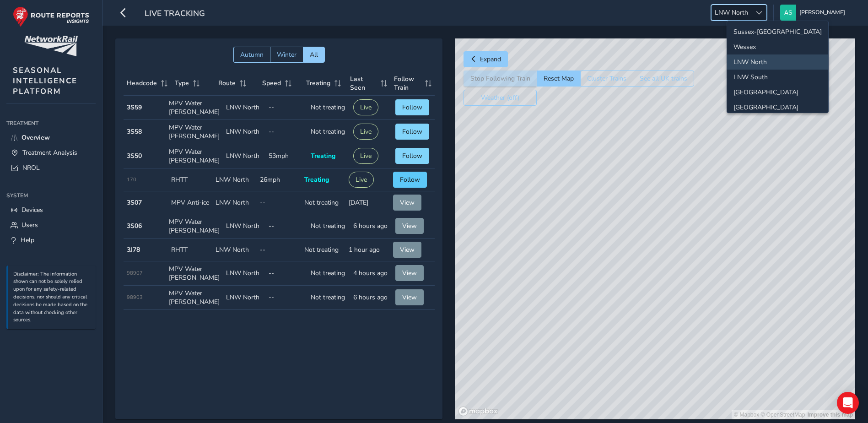  I want to click on span: Overview, so click(36, 138).